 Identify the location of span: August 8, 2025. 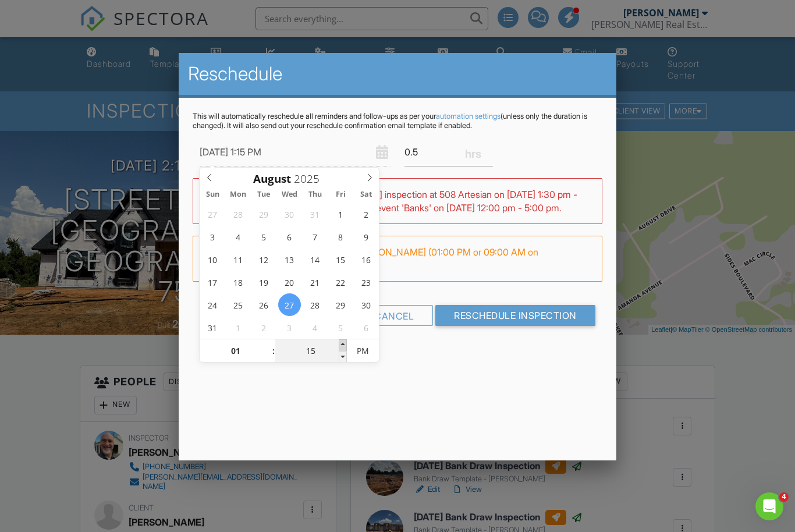
(340, 237).